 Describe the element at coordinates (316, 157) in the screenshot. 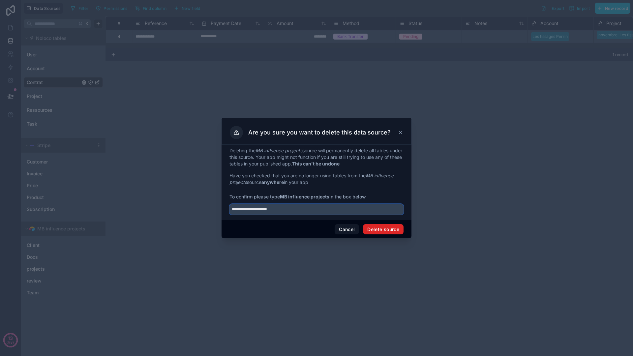

I see `p: Deleting the source will permanently delete all tables under this source. Your app might not func...` at that location.